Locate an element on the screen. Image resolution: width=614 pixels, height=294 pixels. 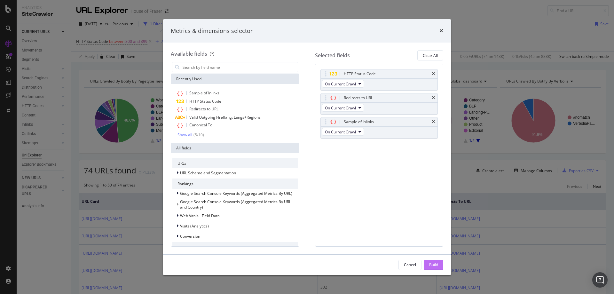
div: Sample of InlinkstimesOn Current Crawl is located at coordinates (379, 128).